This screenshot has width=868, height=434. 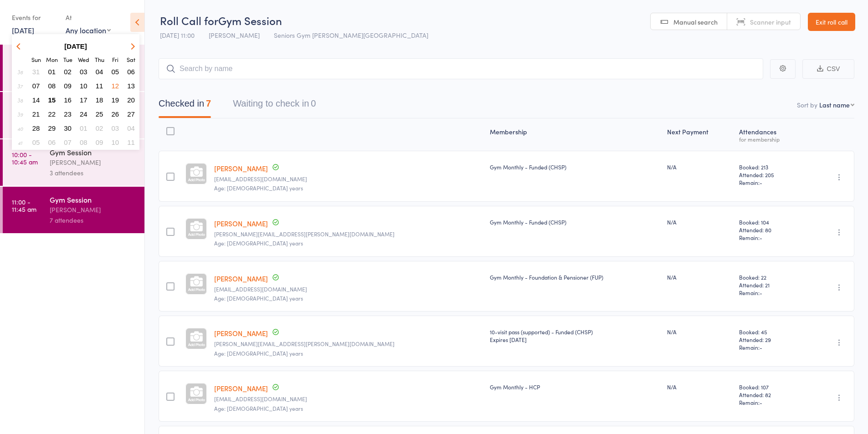 I want to click on div: Last name, so click(x=834, y=105).